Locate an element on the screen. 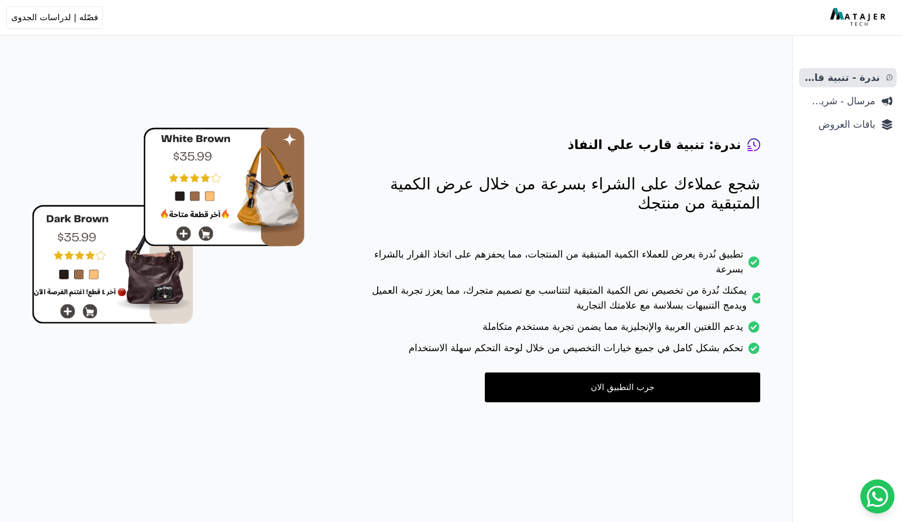  li: يدعم اللغتين العربية والإنجليزية مما يضمن تجربة مستخدم متكاملة is located at coordinates (553, 330).